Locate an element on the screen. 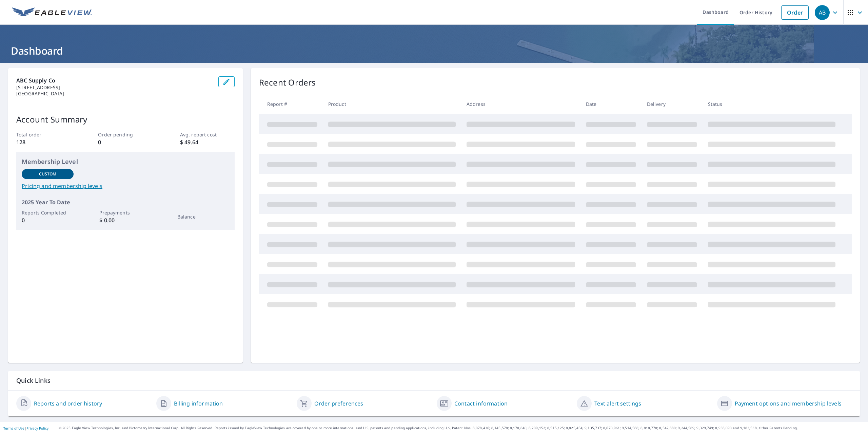 This screenshot has width=868, height=434. p: $ 0.00 is located at coordinates (125, 220).